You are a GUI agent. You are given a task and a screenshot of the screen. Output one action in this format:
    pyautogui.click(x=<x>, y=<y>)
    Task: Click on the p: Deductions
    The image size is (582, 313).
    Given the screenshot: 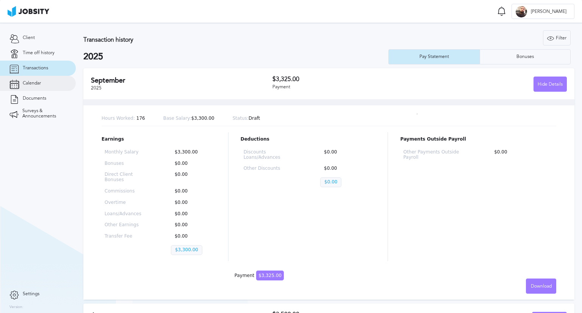 What is the action you would take?
    pyautogui.click(x=308, y=139)
    